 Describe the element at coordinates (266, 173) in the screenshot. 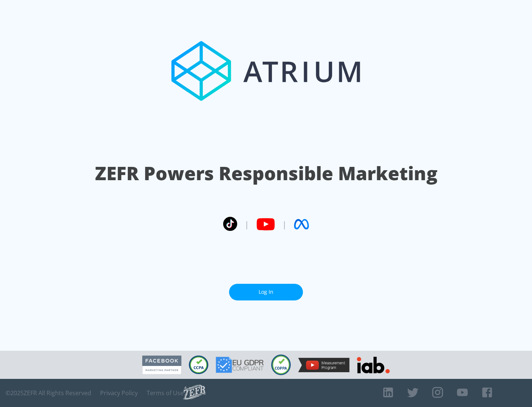

I see `h1: ZEFR Powers Responsible Marketing` at that location.